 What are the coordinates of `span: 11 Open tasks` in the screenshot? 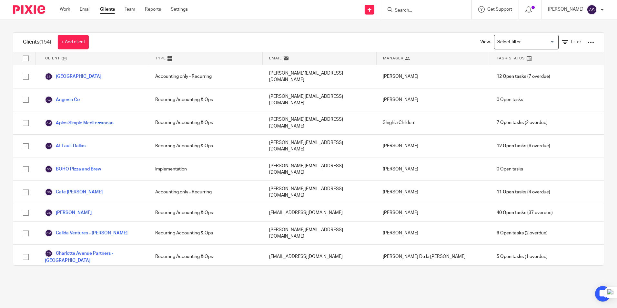 It's located at (511, 192).